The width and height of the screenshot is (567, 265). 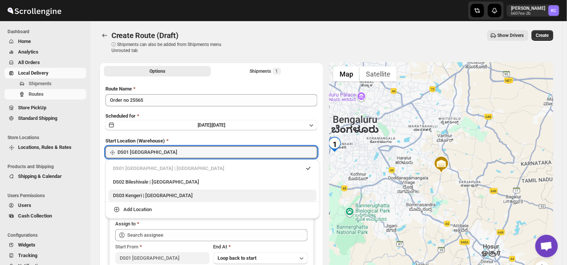 What do you see at coordinates (45, 176) in the screenshot?
I see `button: Shipping & Calendar` at bounding box center [45, 176].